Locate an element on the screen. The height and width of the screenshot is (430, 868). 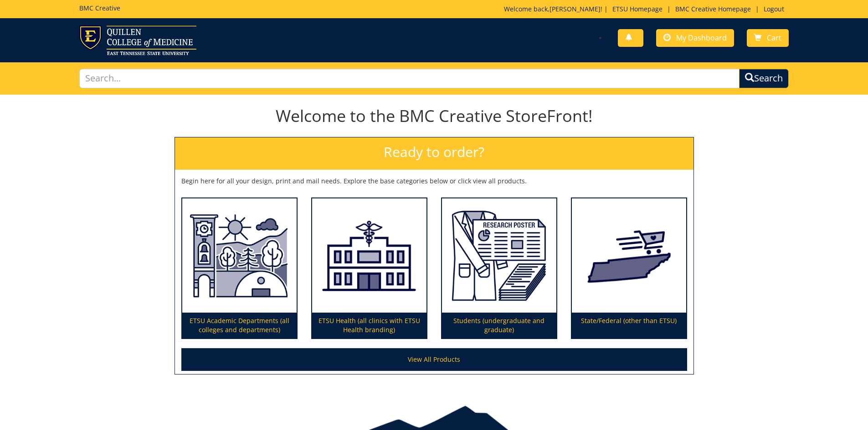
a: Cart is located at coordinates (768, 37).